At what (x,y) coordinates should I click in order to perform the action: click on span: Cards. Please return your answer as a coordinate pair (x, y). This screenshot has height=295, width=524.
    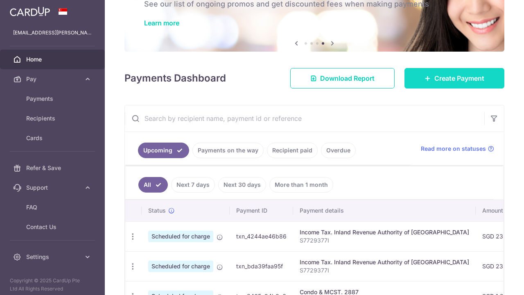
    Looking at the image, I should click on (53, 138).